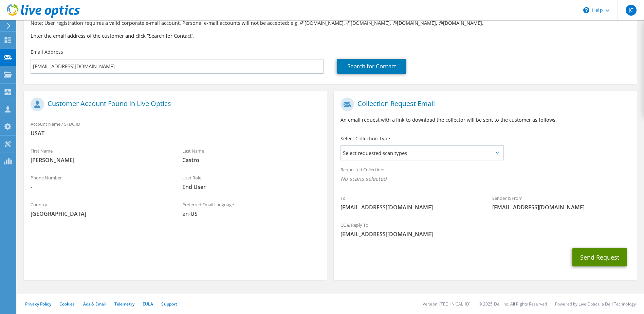  I want to click on a: EULA, so click(148, 304).